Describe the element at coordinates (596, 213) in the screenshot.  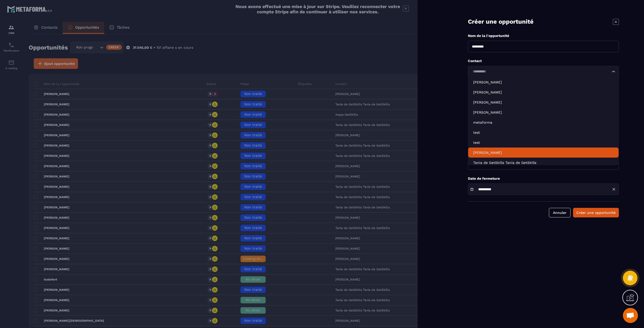
I see `button: Créer une opportunité` at that location.